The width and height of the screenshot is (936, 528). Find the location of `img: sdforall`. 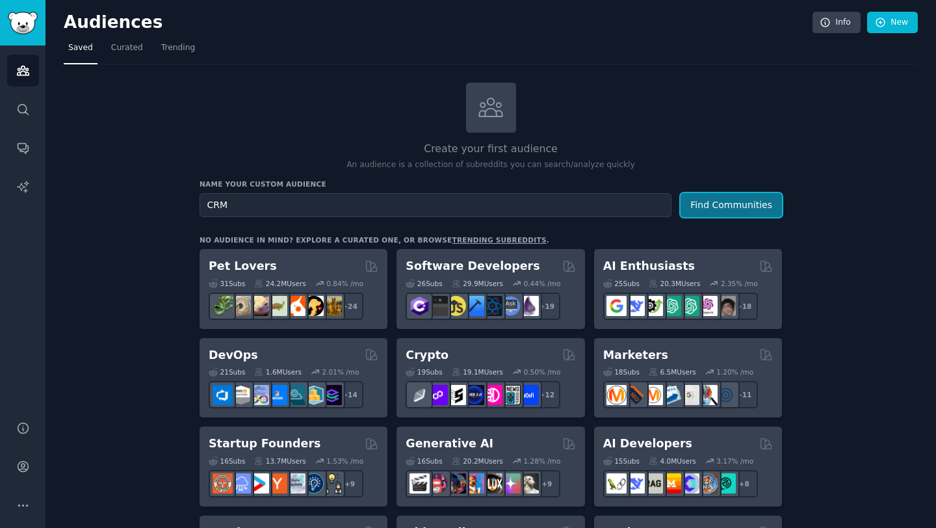

img: sdforall is located at coordinates (474, 483).